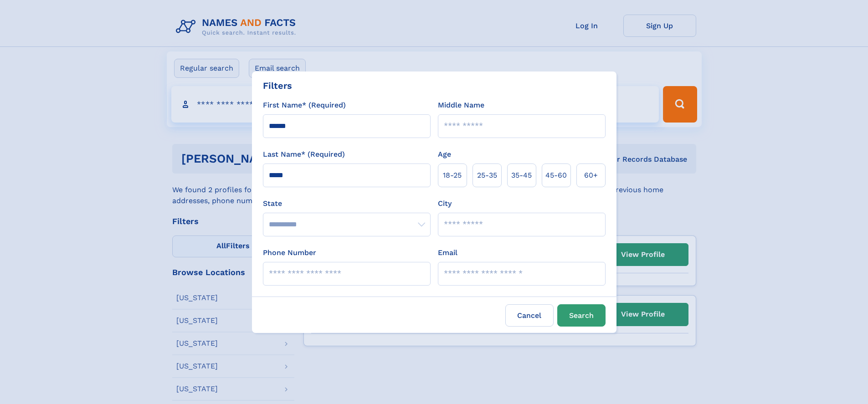 Image resolution: width=868 pixels, height=404 pixels. What do you see at coordinates (448, 253) in the screenshot?
I see `label: Email` at bounding box center [448, 253].